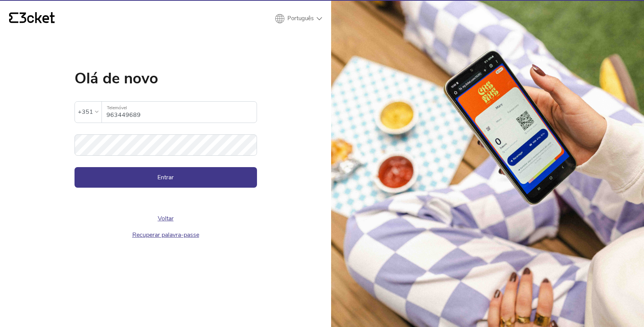  Describe the element at coordinates (166, 235) in the screenshot. I see `a: Recuperar palavra-passe` at that location.